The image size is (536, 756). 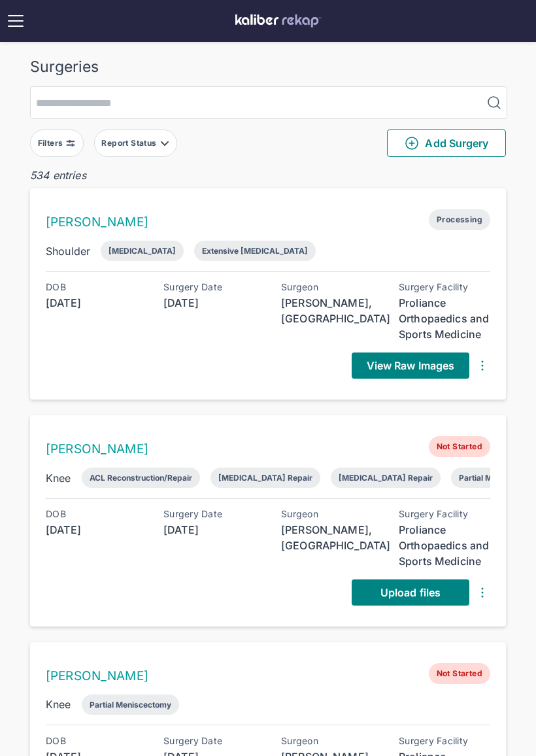 What do you see at coordinates (136, 143) in the screenshot?
I see `button: Report Status` at bounding box center [136, 143].